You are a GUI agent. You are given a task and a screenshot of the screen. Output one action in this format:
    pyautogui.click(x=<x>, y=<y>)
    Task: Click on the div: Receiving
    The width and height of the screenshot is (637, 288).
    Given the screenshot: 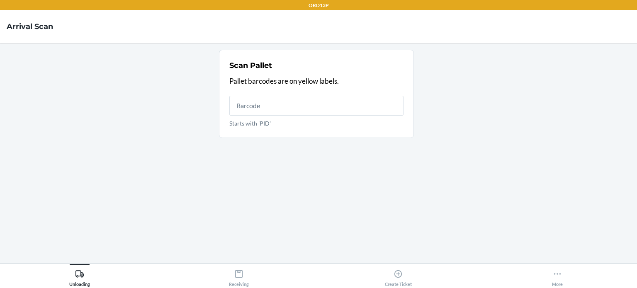 What is the action you would take?
    pyautogui.click(x=239, y=277)
    